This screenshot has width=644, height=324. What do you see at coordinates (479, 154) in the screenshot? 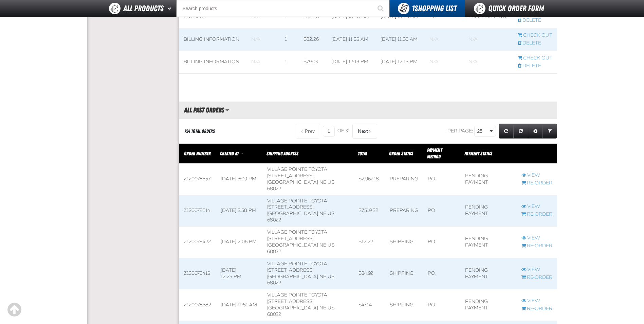
I see `span: Payment Status` at bounding box center [479, 154].